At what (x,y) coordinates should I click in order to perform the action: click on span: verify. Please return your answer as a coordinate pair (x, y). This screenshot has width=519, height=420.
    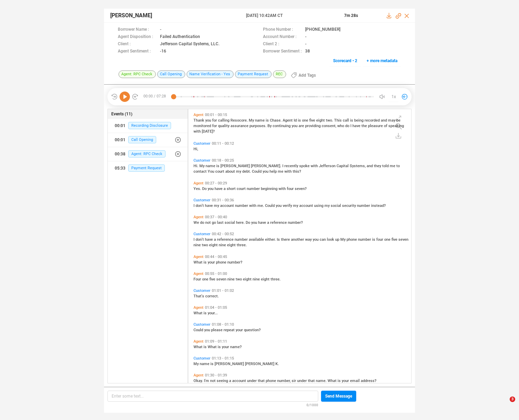
    Looking at the image, I should click on (288, 205).